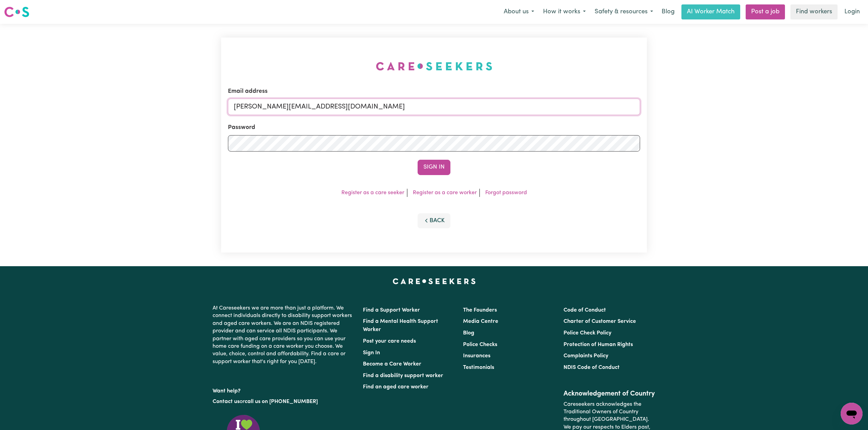  What do you see at coordinates (710, 12) in the screenshot?
I see `a: AI Worker Match` at bounding box center [710, 12].